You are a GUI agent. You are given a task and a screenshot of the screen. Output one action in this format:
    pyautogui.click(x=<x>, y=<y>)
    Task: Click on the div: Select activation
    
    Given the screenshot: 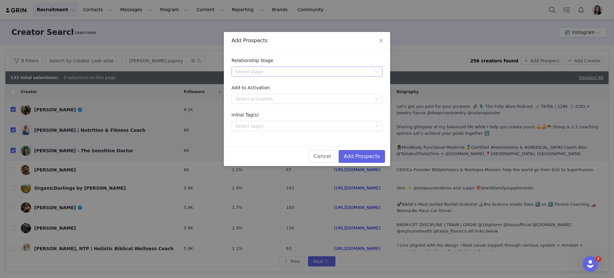 What is the action you would take?
    pyautogui.click(x=304, y=99)
    